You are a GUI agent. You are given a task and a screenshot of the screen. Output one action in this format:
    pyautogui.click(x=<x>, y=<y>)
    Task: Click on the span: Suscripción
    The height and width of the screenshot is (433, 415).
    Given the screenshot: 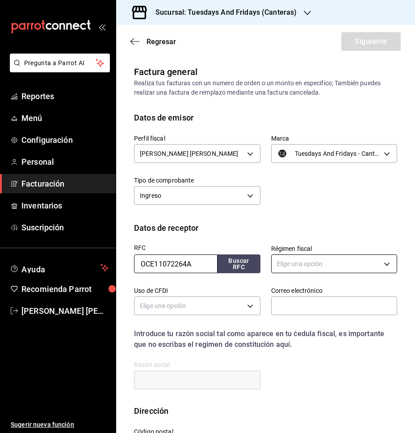 What is the action you would take?
    pyautogui.click(x=65, y=227)
    